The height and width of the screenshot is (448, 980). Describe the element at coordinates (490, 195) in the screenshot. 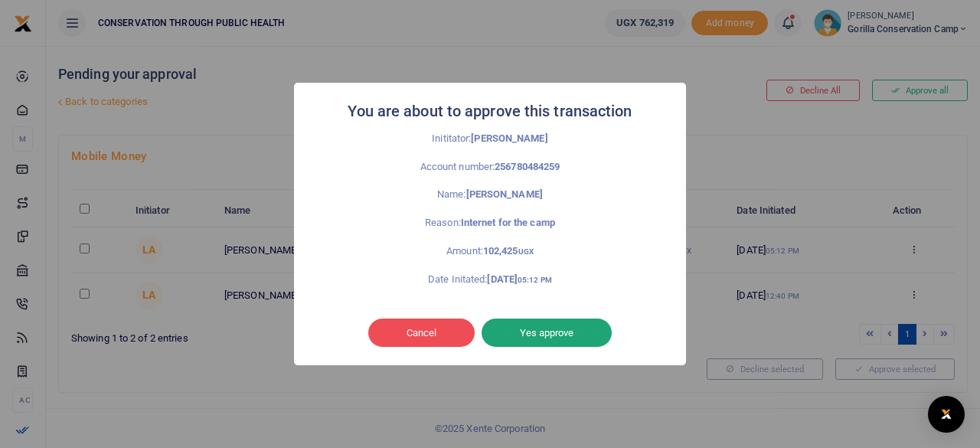

I see `p: Name:` at that location.